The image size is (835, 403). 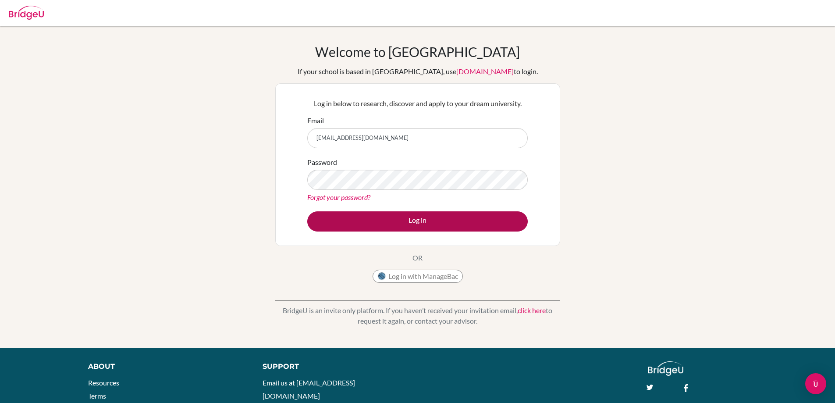 What do you see at coordinates (418, 316) in the screenshot?
I see `p: BridgeU is an invite only platform. If you haven’t received your invitation email, to request it ...` at bounding box center [418, 316].